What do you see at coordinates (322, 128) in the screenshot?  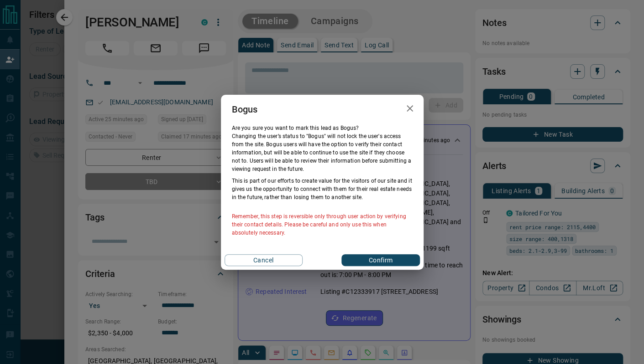 I see `p: Are you sure you want to mark this lead as Bogus ?` at bounding box center [322, 128].